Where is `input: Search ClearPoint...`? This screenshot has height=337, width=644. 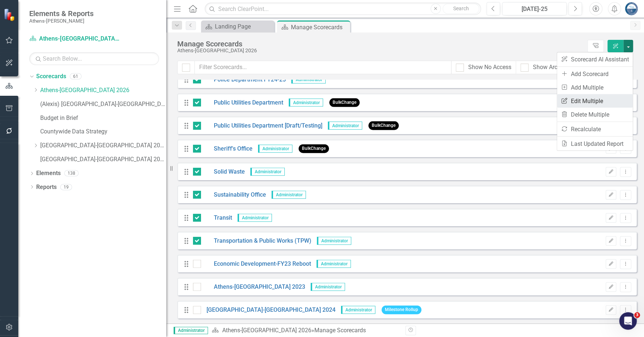
input: Search ClearPoint... is located at coordinates (343, 9).